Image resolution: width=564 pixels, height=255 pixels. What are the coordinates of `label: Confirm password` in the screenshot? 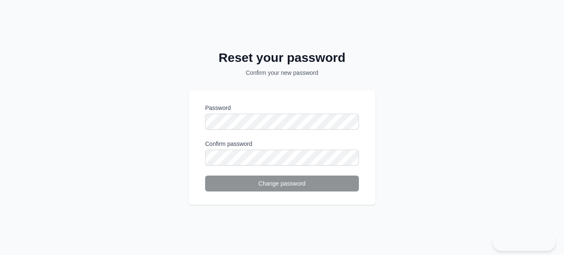 It's located at (282, 144).